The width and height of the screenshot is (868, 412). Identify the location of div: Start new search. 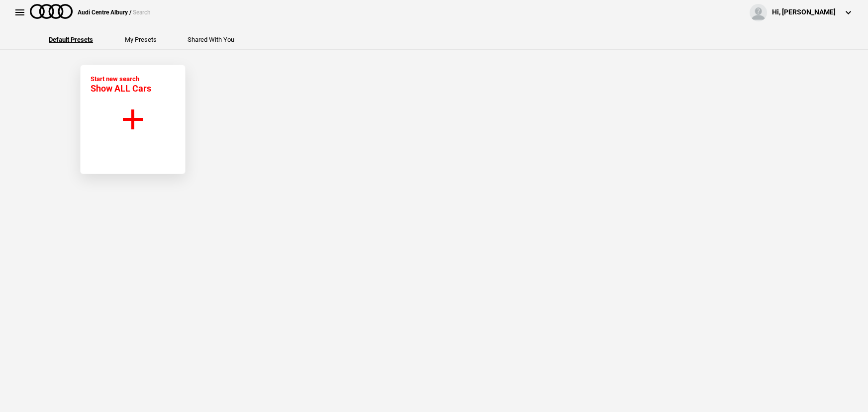
(121, 84).